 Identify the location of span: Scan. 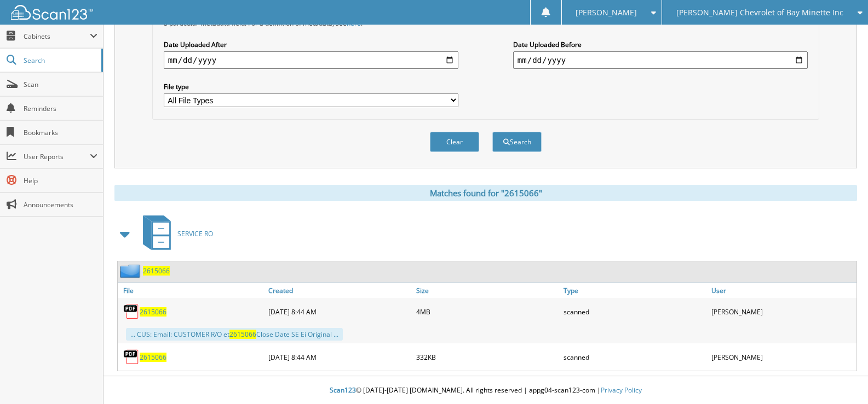
(60, 84).